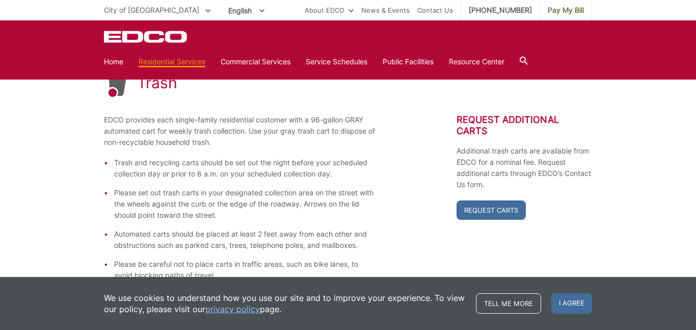 The height and width of the screenshot is (330, 696). I want to click on a: EDCD logo. Return to the homepage., so click(146, 37).